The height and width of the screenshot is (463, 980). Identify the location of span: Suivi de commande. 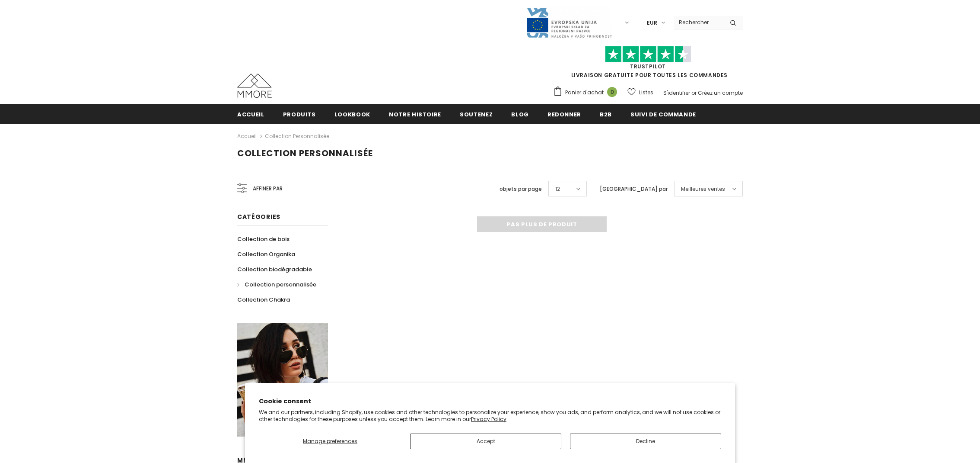
(663, 114).